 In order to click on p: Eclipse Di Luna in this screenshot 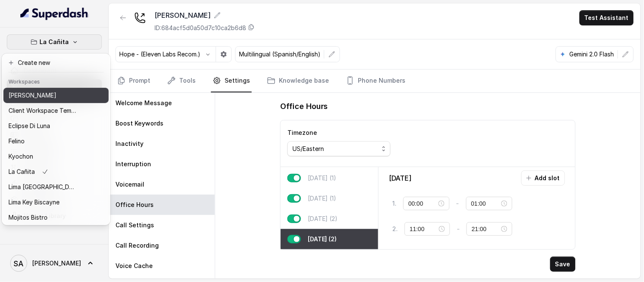, I will do `click(29, 126)`.